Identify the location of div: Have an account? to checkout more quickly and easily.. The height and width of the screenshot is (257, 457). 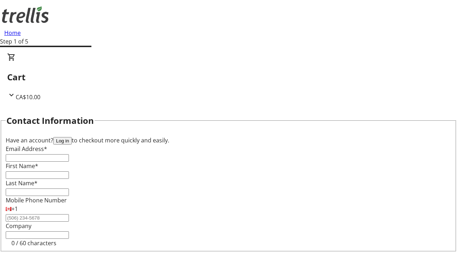
(229, 140).